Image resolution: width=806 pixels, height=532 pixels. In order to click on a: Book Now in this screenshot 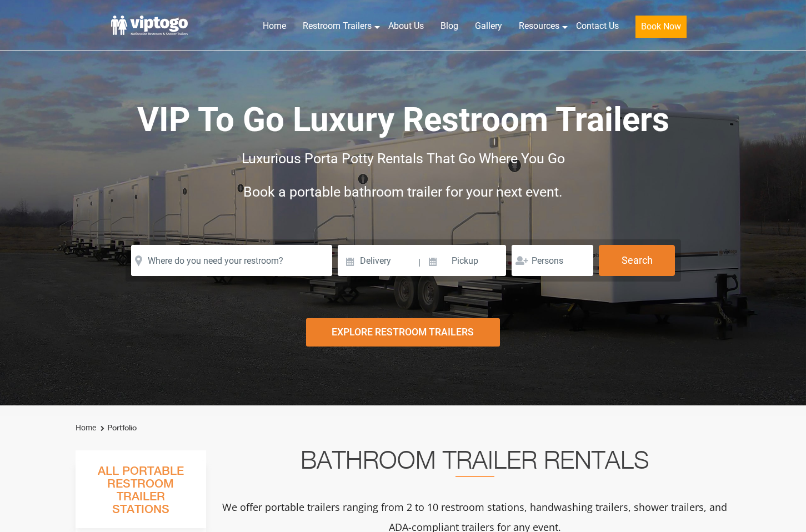, I will do `click(661, 29)`.